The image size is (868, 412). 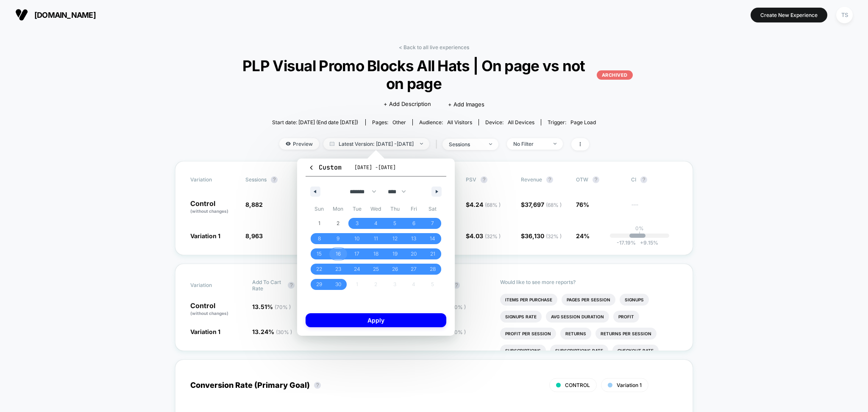 What do you see at coordinates (635, 351) in the screenshot?
I see `li: Checkout Rate` at bounding box center [635, 351].